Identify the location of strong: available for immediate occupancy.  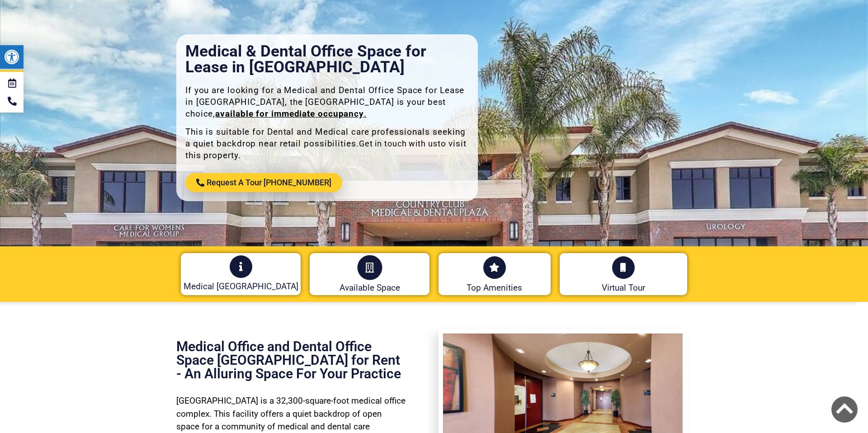
(289, 113).